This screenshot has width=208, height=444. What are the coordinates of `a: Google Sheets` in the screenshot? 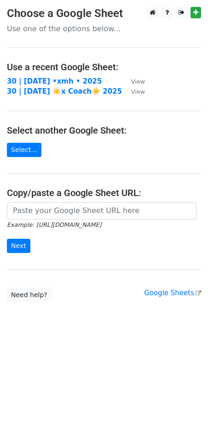 It's located at (172, 293).